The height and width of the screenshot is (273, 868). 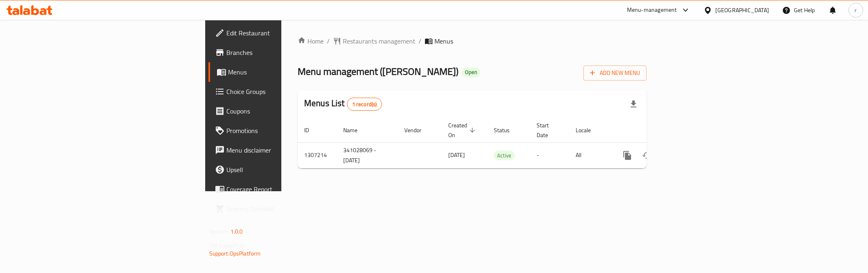 I want to click on span: Promotions, so click(x=285, y=131).